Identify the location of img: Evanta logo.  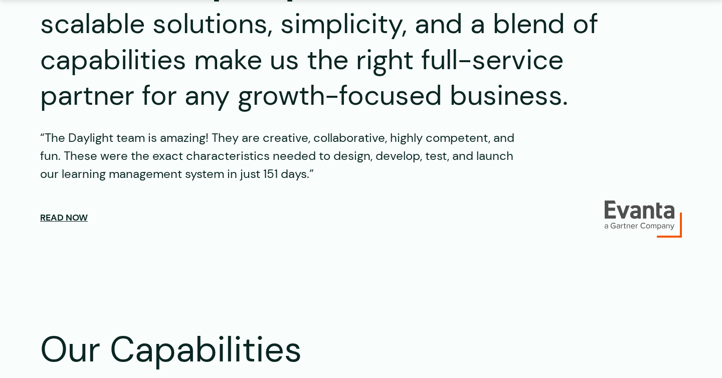
(639, 215).